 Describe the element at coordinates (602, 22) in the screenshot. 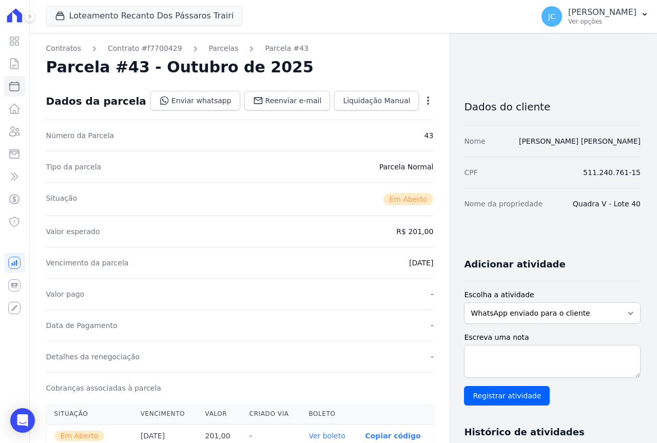

I see `p: Ver opções` at that location.